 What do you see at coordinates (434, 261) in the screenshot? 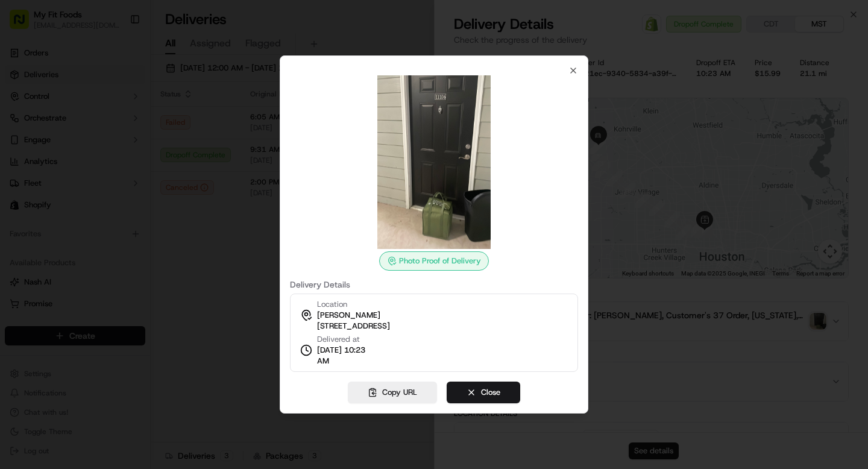
I see `div: Photo Proof of Delivery` at bounding box center [434, 261].